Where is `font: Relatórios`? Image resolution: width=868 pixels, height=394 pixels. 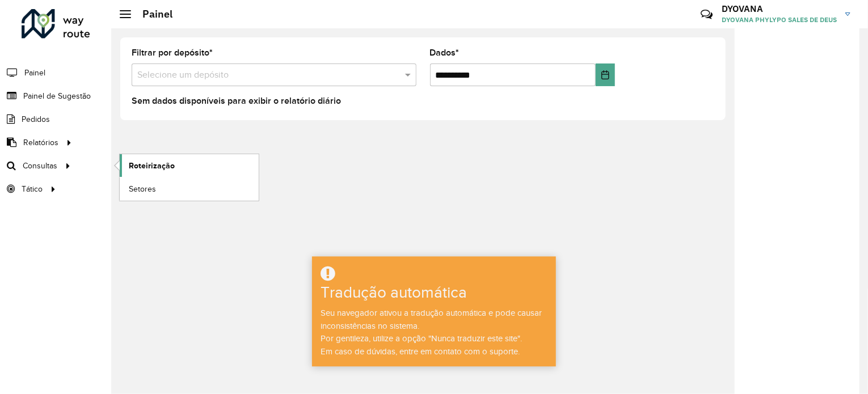 font: Relatórios is located at coordinates (41, 142).